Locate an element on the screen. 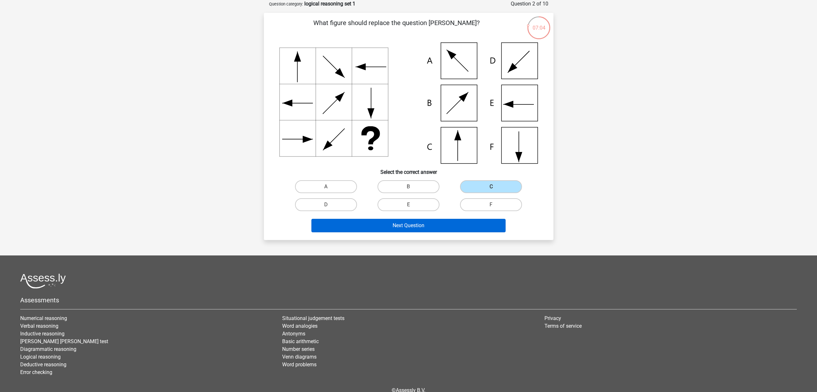 Image resolution: width=817 pixels, height=392 pixels. a: Verbal reasoning is located at coordinates (39, 326).